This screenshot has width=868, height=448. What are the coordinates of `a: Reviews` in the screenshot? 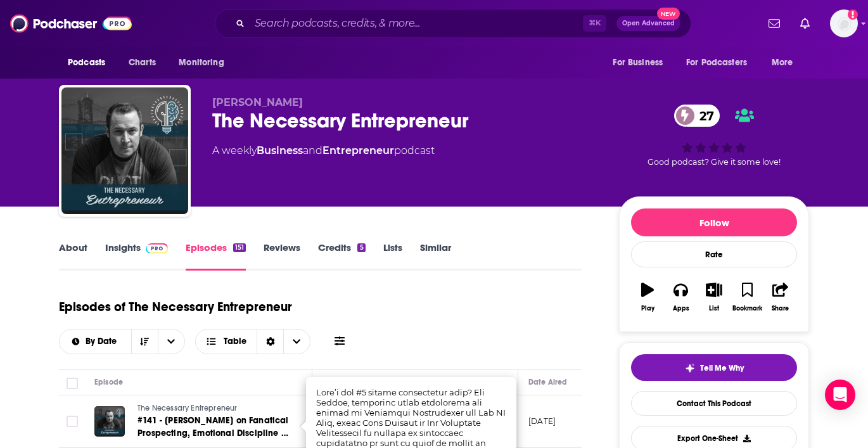 It's located at (282, 256).